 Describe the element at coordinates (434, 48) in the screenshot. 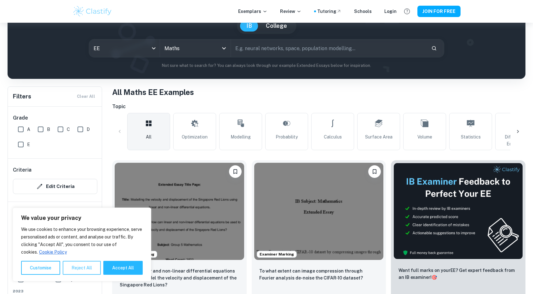

I see `button: Search` at that location.